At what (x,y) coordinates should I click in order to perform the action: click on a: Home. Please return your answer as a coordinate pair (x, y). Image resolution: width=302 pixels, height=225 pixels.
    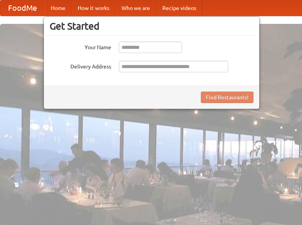
    Looking at the image, I should click on (58, 8).